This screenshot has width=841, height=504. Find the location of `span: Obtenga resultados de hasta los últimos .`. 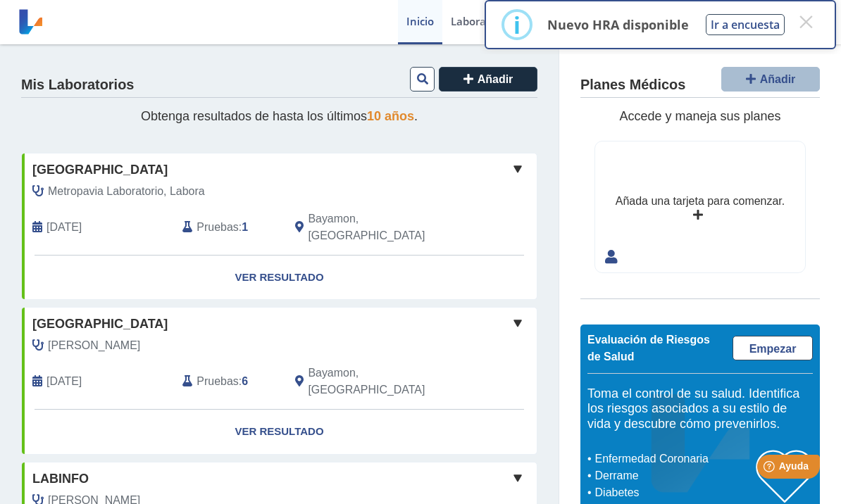

span: Obtenga resultados de hasta los últimos . is located at coordinates (279, 117).